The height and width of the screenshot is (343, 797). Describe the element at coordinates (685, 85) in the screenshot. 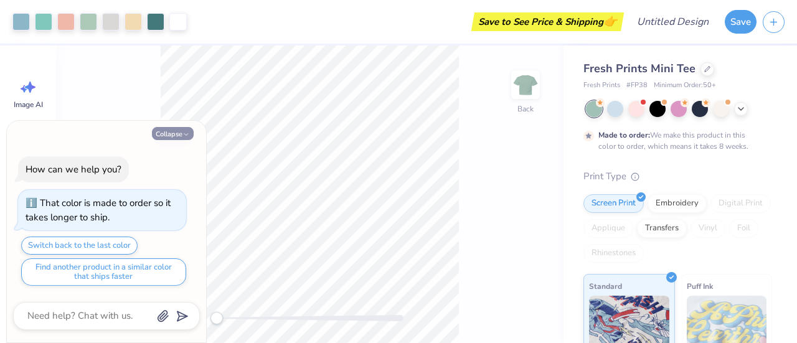

I see `span: Minimum Order: 50 +` at that location.